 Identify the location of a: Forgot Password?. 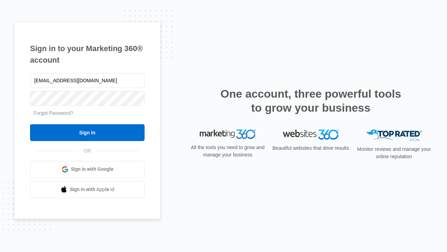
(53, 113).